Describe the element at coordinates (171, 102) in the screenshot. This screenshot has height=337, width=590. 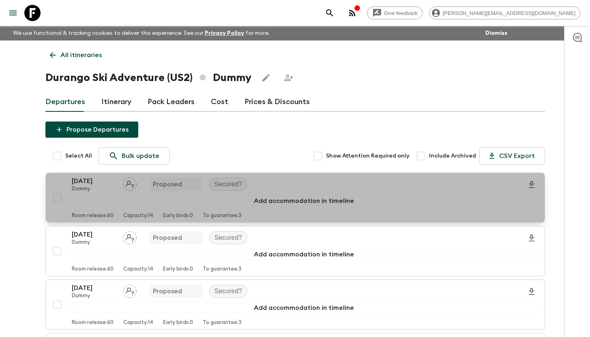
I see `a: Pack Leaders` at that location.